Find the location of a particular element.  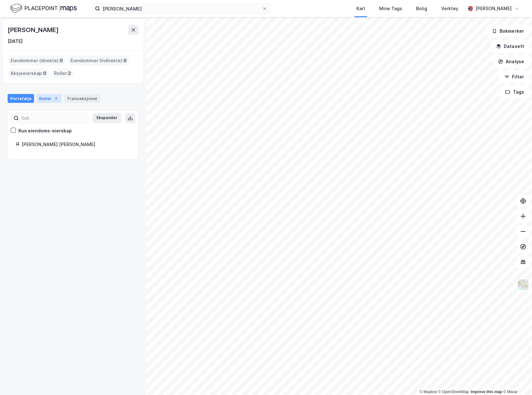

div: Mine Tags is located at coordinates (390, 9).